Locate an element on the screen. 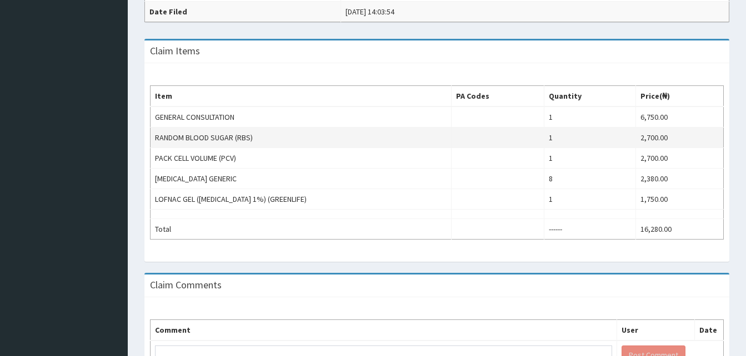 This screenshot has width=746, height=356. th: Item is located at coordinates (301, 97).